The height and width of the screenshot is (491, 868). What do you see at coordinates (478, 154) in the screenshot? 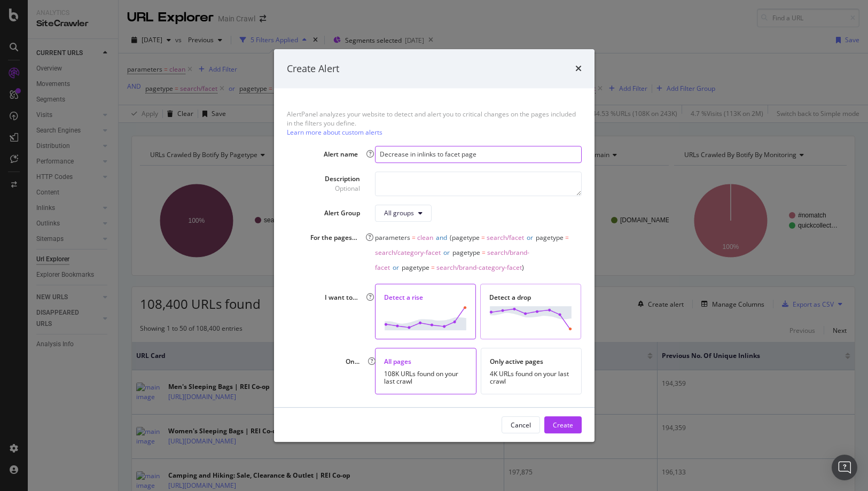
I see `input: Rise of non-indexable pages` at bounding box center [478, 154].